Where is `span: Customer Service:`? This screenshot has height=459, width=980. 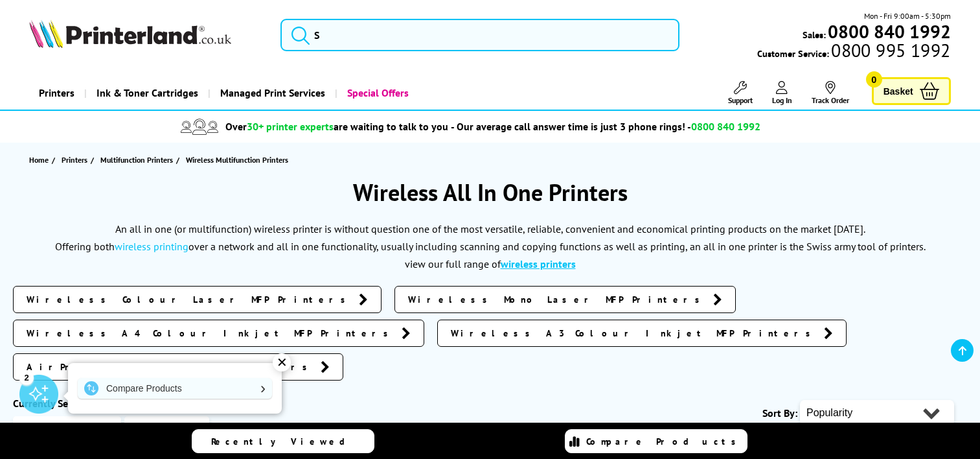 span: Customer Service: is located at coordinates (854, 52).